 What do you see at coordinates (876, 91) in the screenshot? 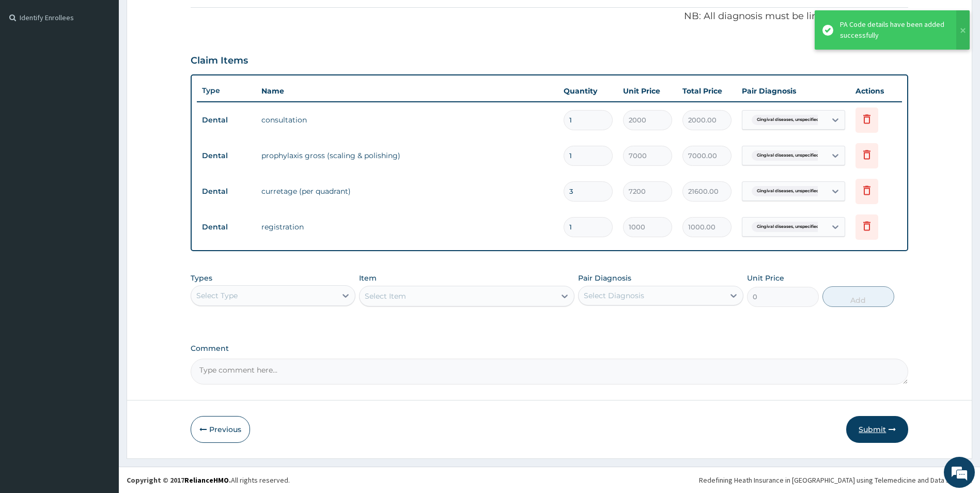
I see `th: Actions` at bounding box center [876, 91].